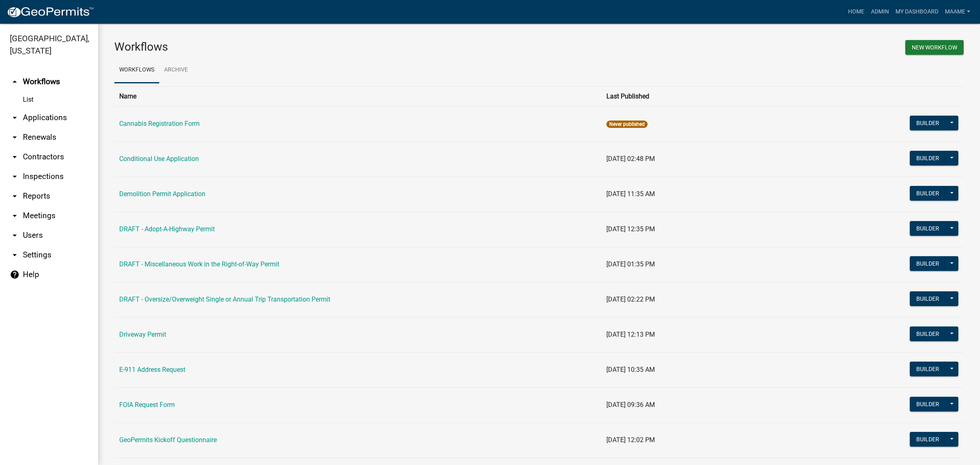 Image resolution: width=980 pixels, height=465 pixels. What do you see at coordinates (856, 12) in the screenshot?
I see `a: Home` at bounding box center [856, 12].